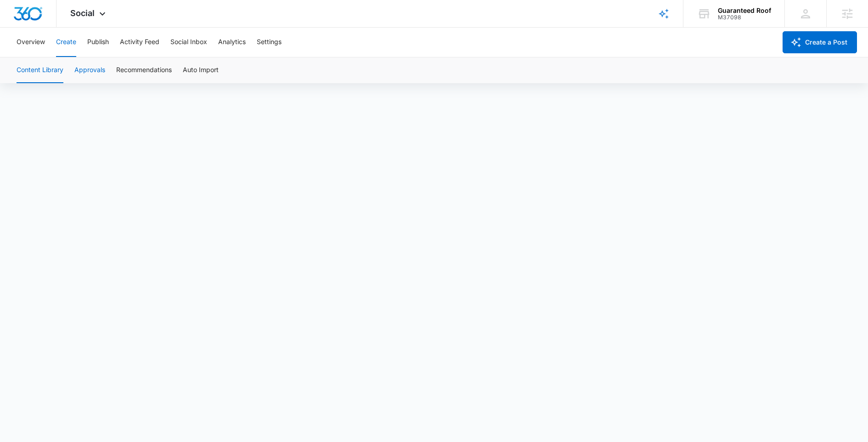 Image resolution: width=868 pixels, height=442 pixels. What do you see at coordinates (139, 42) in the screenshot?
I see `button: Activity Feed` at bounding box center [139, 42].